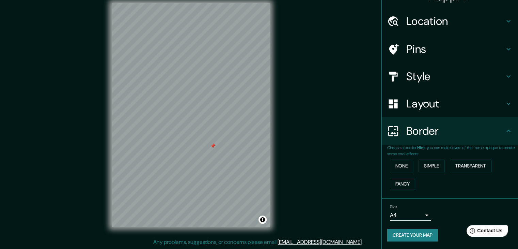 This screenshot has width=518, height=249. Describe the element at coordinates (32, 8) in the screenshot. I see `span: Contact Us` at that location.